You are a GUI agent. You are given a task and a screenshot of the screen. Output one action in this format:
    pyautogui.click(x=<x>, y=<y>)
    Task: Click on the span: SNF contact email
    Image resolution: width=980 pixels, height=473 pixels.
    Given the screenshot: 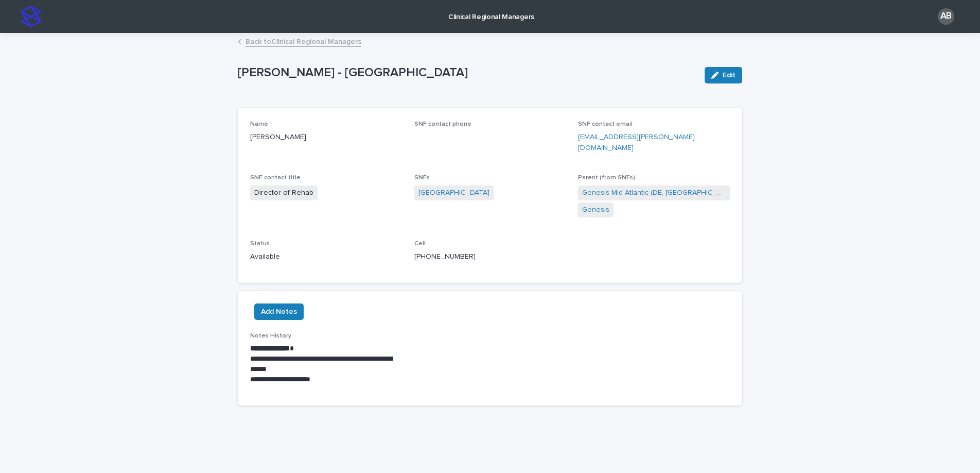 What is the action you would take?
    pyautogui.click(x=605, y=124)
    